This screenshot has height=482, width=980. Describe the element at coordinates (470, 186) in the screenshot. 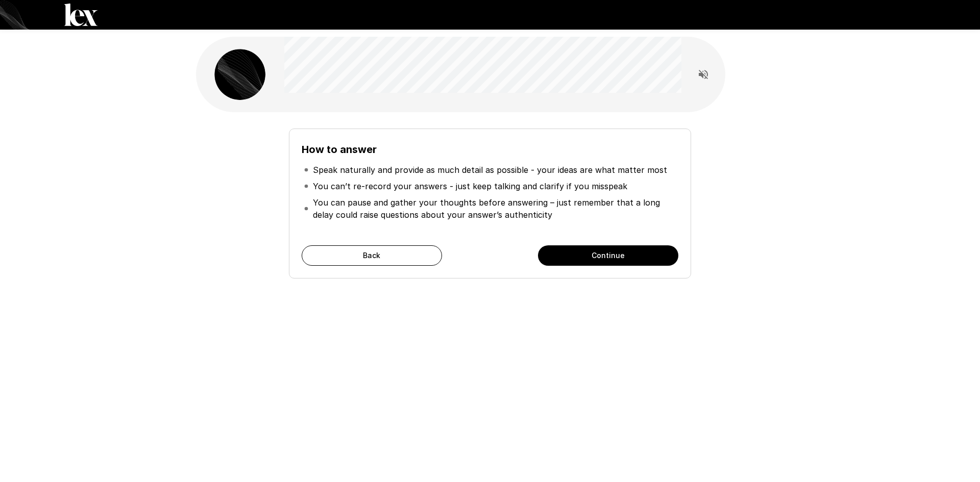

I see `p: You can’t re-record your answers - just keep talking and clarify if you misspeak` at that location.